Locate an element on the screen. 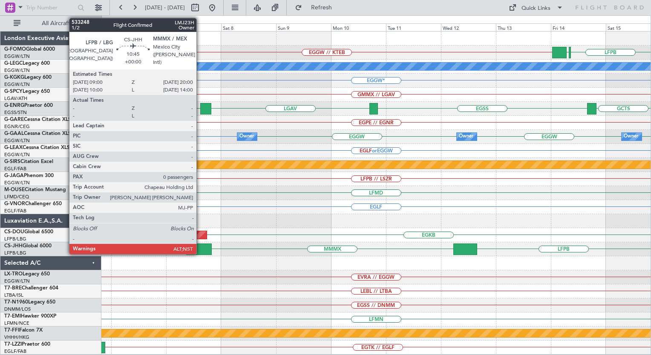 The image size is (651, 355). span: T7-BRE is located at coordinates (13, 288).